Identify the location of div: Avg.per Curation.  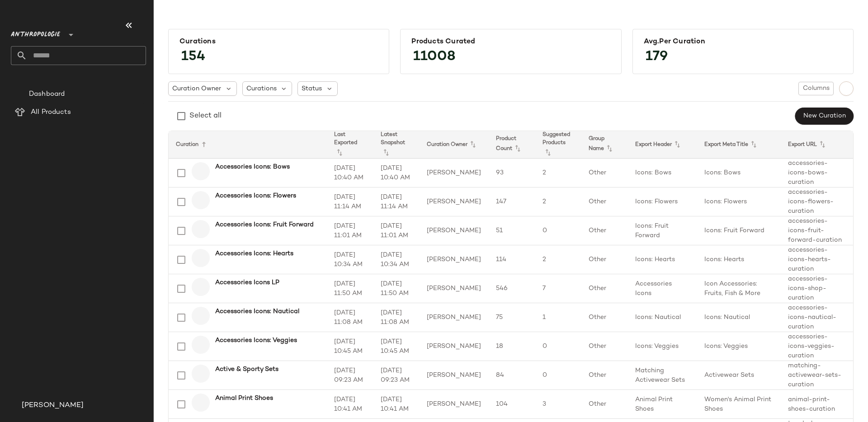
(743, 41).